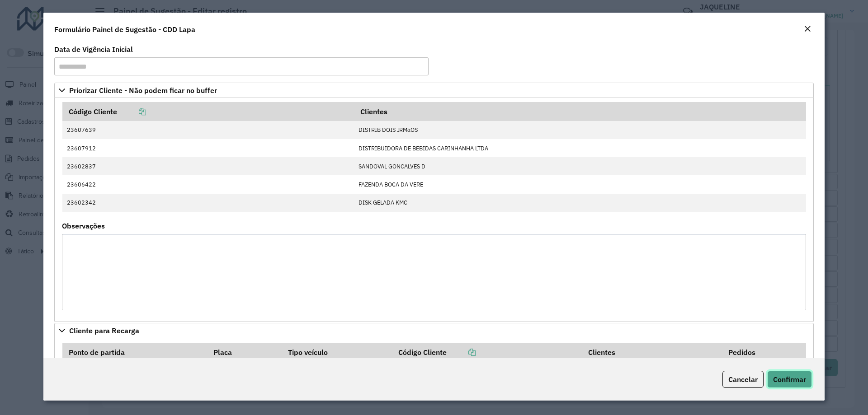 Image resolution: width=868 pixels, height=415 pixels. What do you see at coordinates (580, 148) in the screenshot?
I see `td: DISTRIBUIDORA DE BEBIDAS CARINHANHA LTDA` at bounding box center [580, 148].